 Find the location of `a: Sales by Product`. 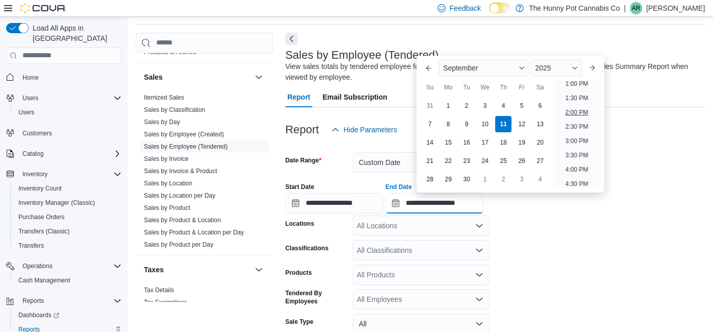

a: Sales by Product is located at coordinates (167, 208).